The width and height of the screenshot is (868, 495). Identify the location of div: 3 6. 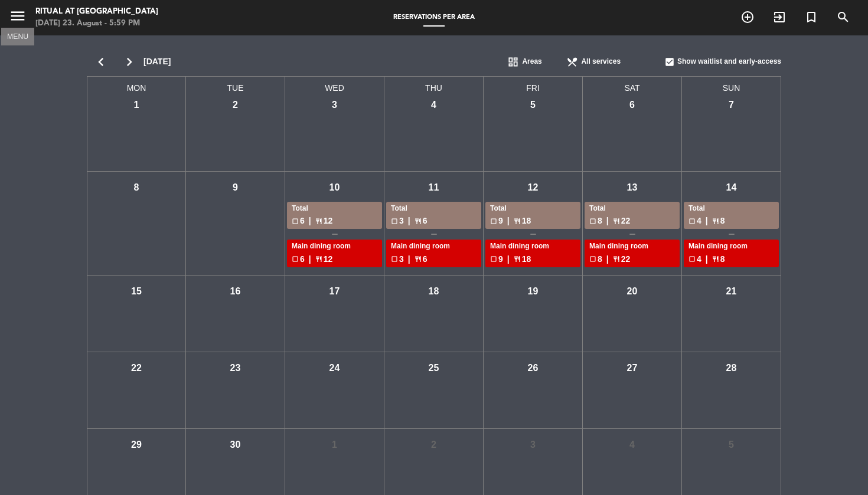
(434, 221).